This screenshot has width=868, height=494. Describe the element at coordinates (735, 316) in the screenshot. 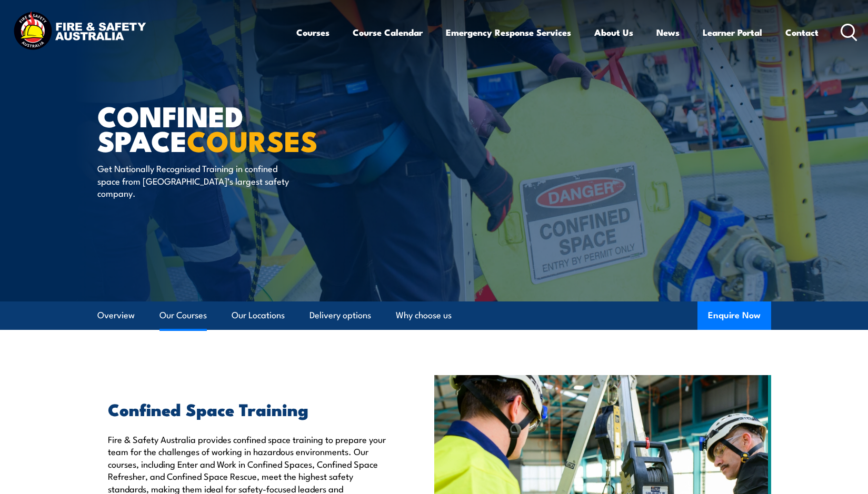

I see `button: Enquire Now` at that location.